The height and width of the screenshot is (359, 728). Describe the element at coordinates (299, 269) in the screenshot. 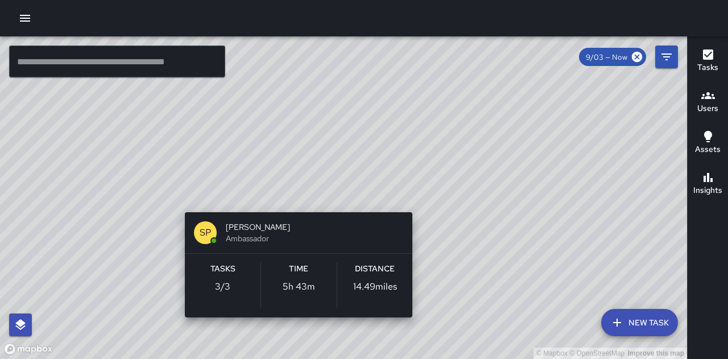

I see `h6: Time` at that location.